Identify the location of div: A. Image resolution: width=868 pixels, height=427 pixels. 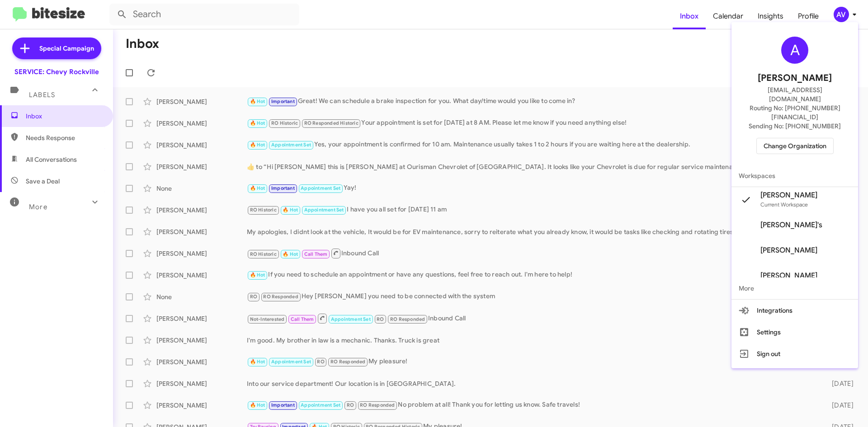
(795, 50).